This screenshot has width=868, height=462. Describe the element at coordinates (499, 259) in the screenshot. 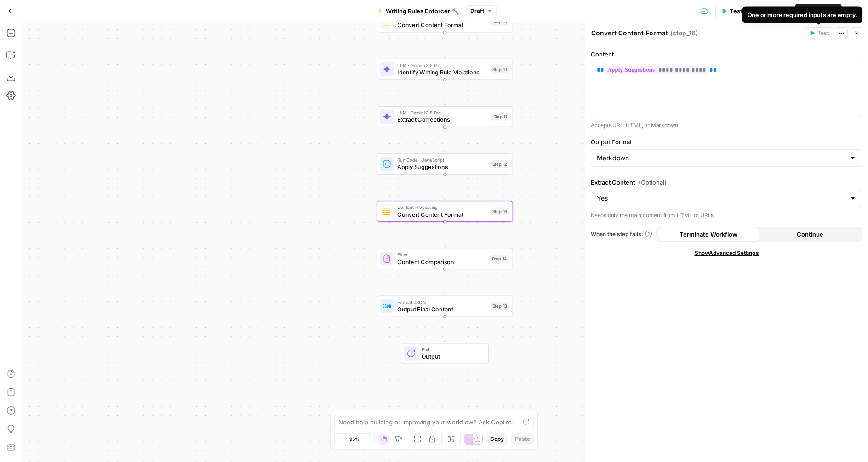

I see `div: Step 14` at that location.